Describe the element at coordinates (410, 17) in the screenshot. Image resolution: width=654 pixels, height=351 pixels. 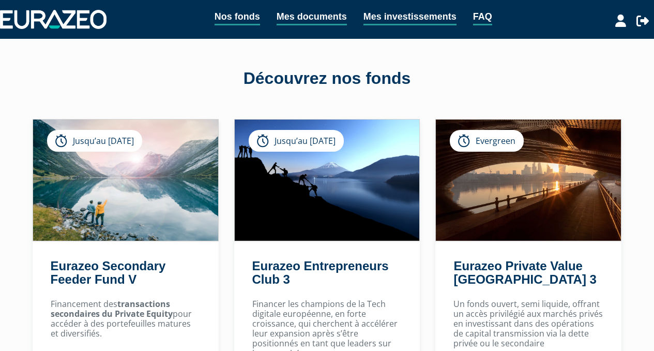
I see `a: Mes investissements` at that location.